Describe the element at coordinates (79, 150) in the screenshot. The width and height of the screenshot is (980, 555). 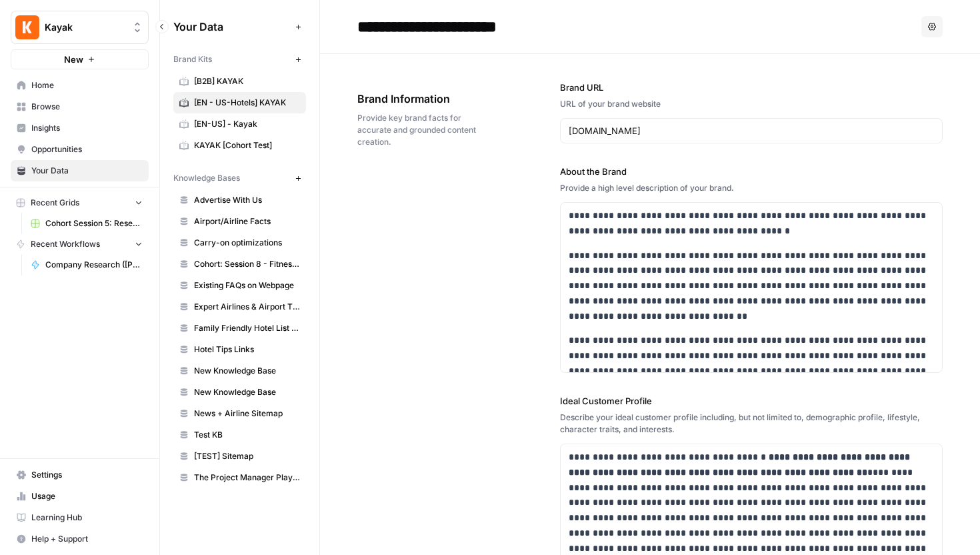
I see `a: Opportunities` at that location.